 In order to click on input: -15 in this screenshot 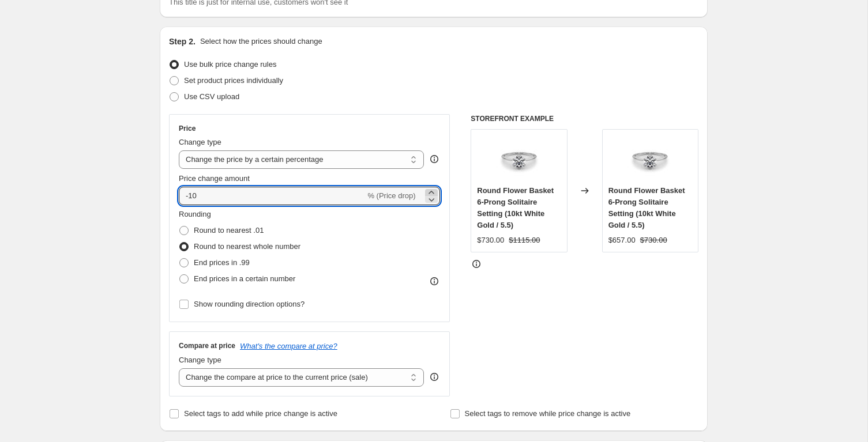, I will do `click(272, 196)`.